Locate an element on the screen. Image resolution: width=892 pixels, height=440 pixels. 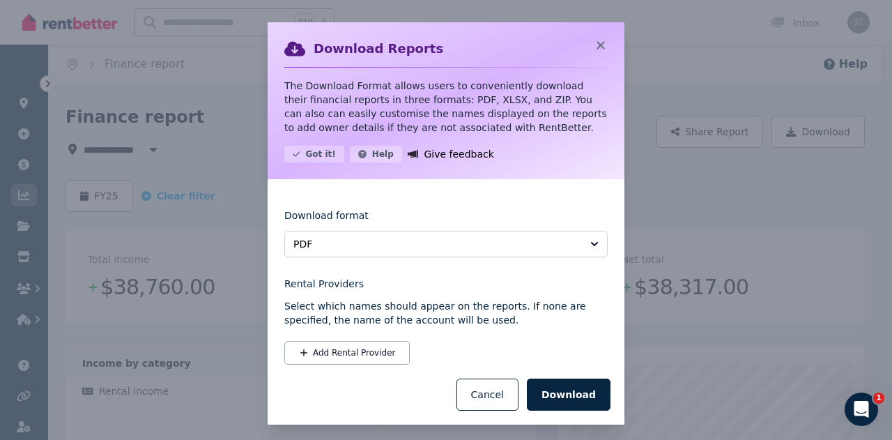
button: Got it! is located at coordinates (314, 154).